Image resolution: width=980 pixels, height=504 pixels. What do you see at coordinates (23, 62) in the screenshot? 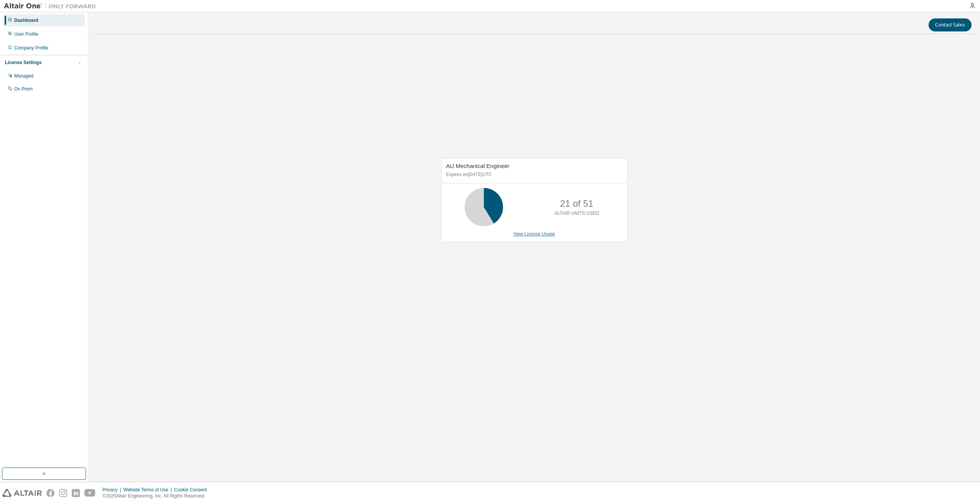
I see `div: License Settings` at bounding box center [23, 62].